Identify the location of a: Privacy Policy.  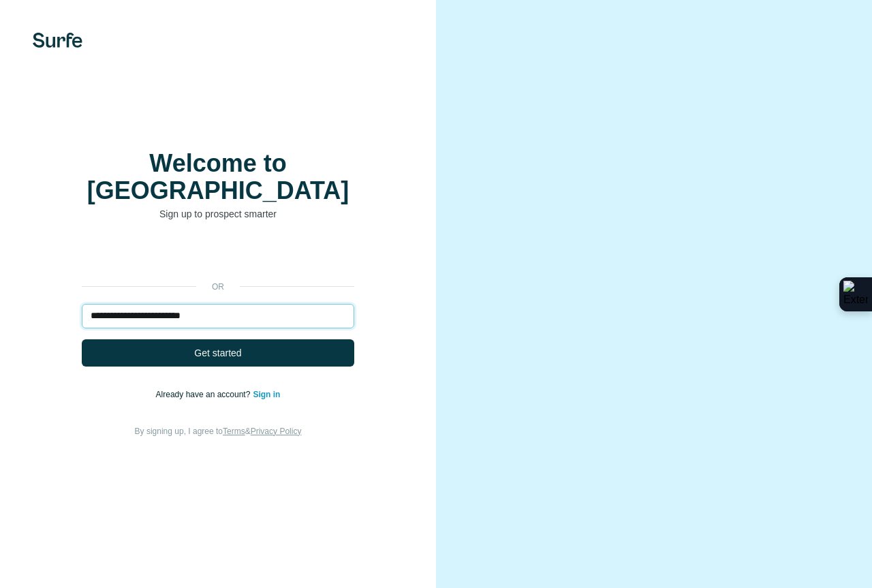
(276, 431).